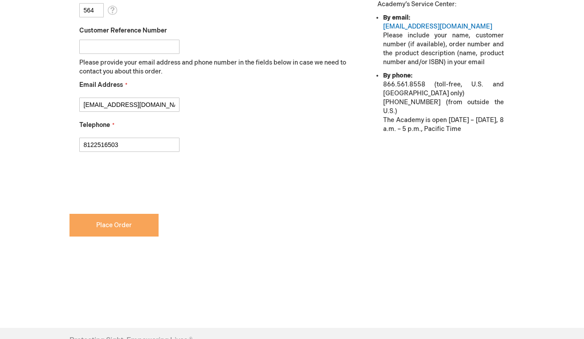 This screenshot has height=339, width=584. What do you see at coordinates (114, 225) in the screenshot?
I see `span: Place Order` at bounding box center [114, 225].